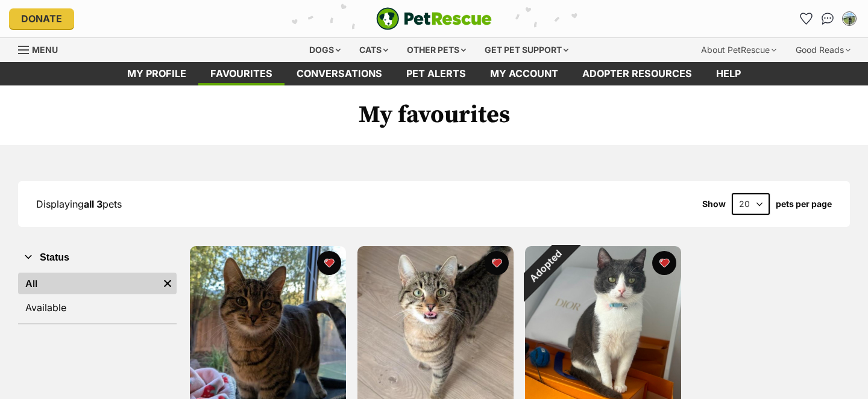 The height and width of the screenshot is (399, 868). Describe the element at coordinates (714, 204) in the screenshot. I see `span: Show` at that location.